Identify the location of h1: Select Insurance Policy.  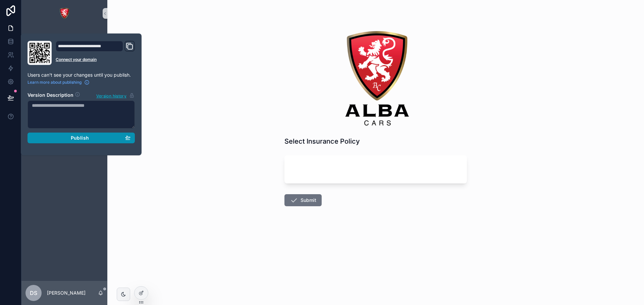
(322, 142).